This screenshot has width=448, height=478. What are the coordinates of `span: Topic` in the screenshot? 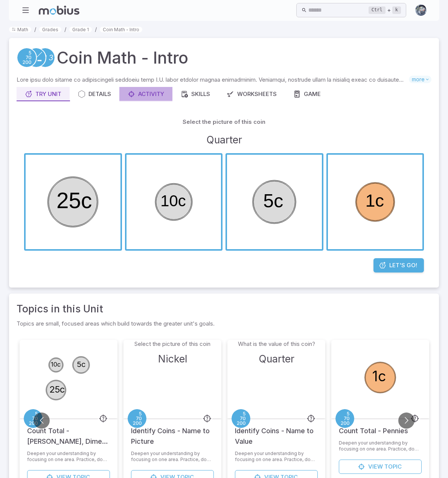 It's located at (393, 467).